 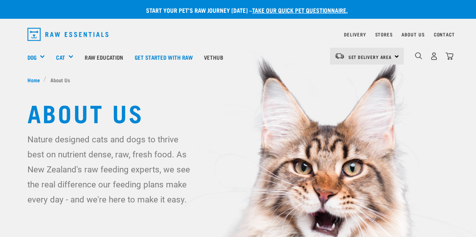 I want to click on nav: dropdown navigation, so click(x=238, y=34).